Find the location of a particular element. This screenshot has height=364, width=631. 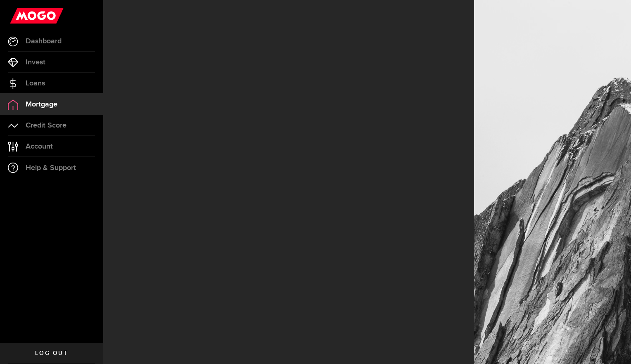

span: Account is located at coordinates (39, 146).